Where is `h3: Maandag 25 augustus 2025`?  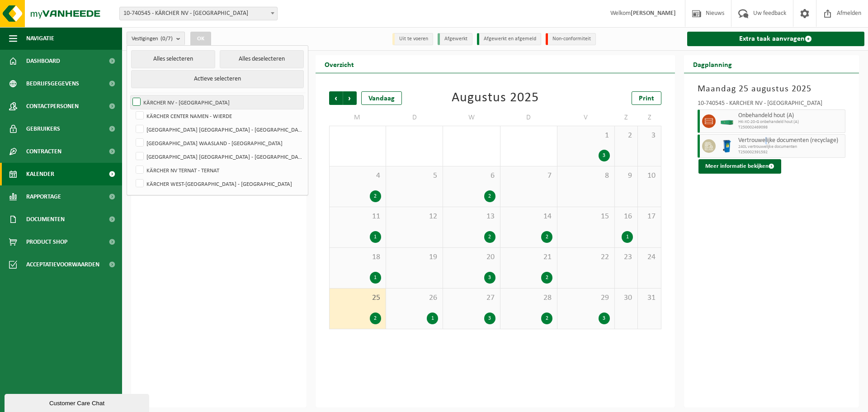
h3: Maandag 25 augustus 2025 is located at coordinates (771, 89).